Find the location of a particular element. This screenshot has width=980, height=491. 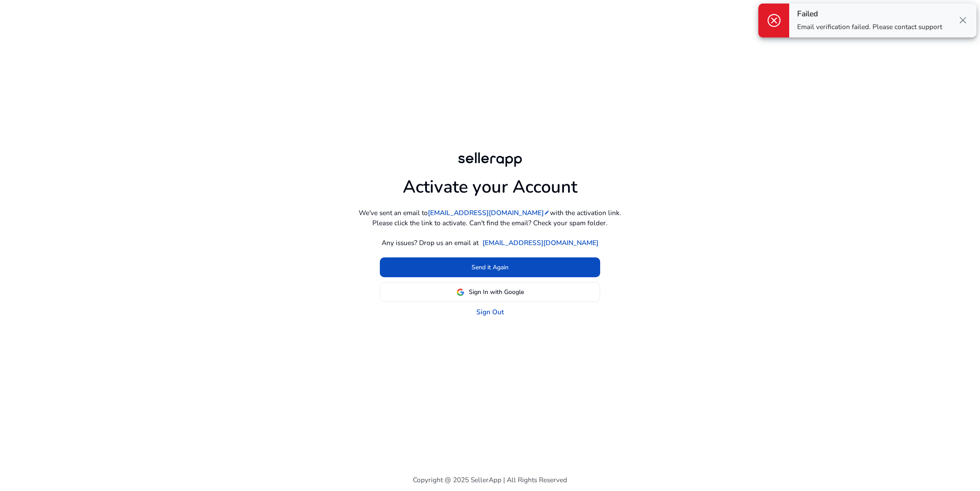

span: close is located at coordinates (963, 20).